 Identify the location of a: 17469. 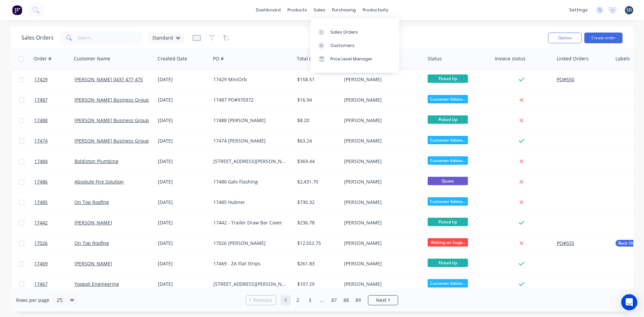
(54, 264).